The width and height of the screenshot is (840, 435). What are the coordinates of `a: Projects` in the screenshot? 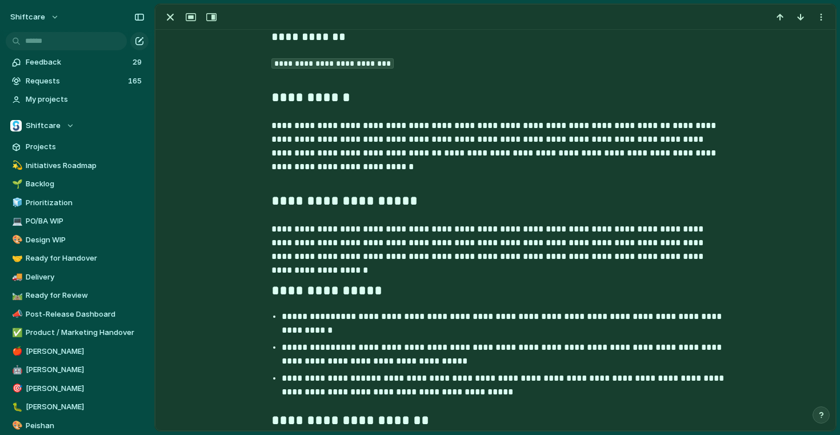 It's located at (77, 147).